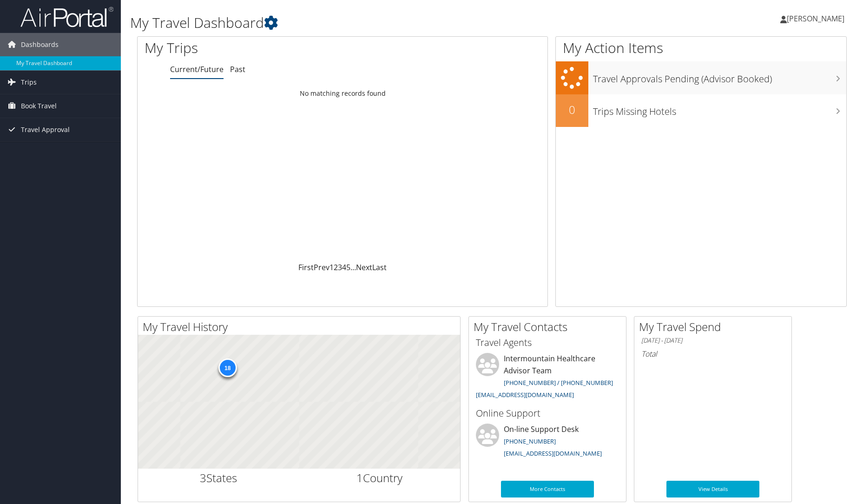 This screenshot has width=863, height=504. What do you see at coordinates (702, 110) in the screenshot?
I see `a: 0Trips Missing Hotels` at bounding box center [702, 110].